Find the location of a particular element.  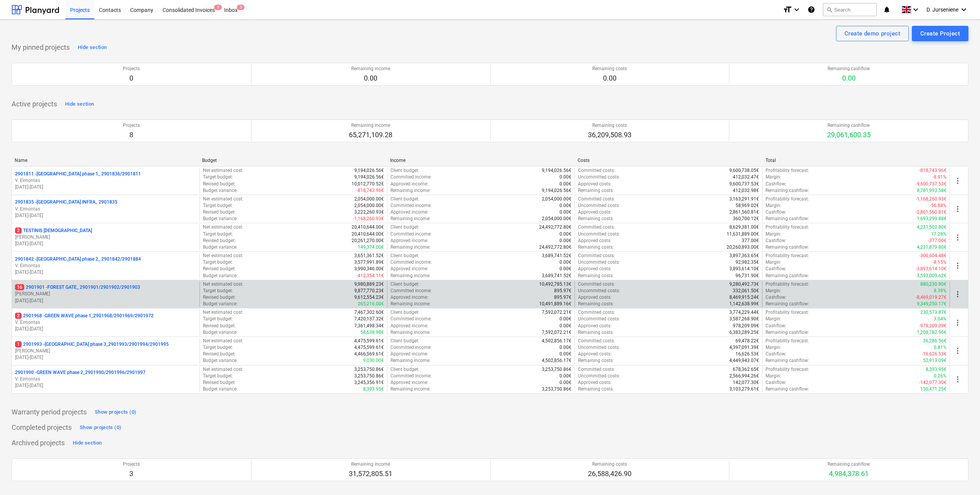

span: 16 is located at coordinates (20, 287).